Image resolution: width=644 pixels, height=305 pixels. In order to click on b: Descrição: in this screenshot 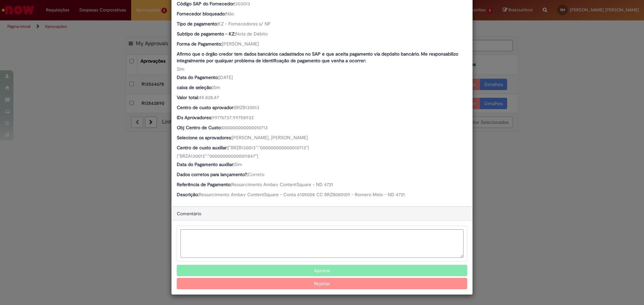, I will do `click(188, 195)`.